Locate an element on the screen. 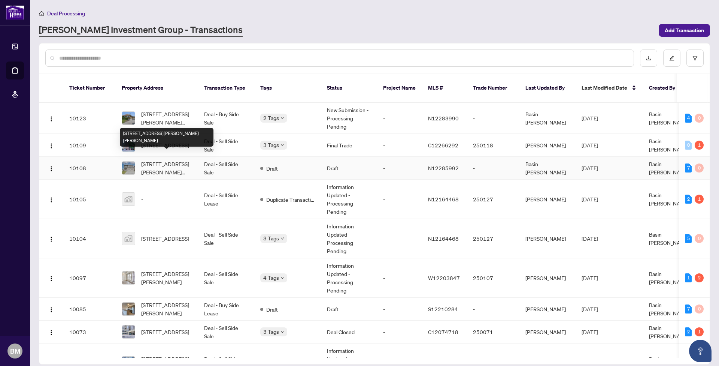  td: 10097 is located at coordinates (90, 278).